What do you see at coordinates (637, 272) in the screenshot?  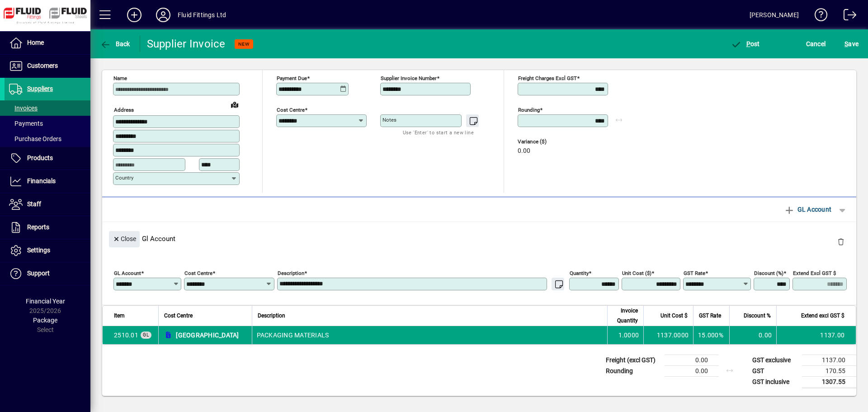 I see `mat-label: Unit Cost ($)` at bounding box center [637, 272].